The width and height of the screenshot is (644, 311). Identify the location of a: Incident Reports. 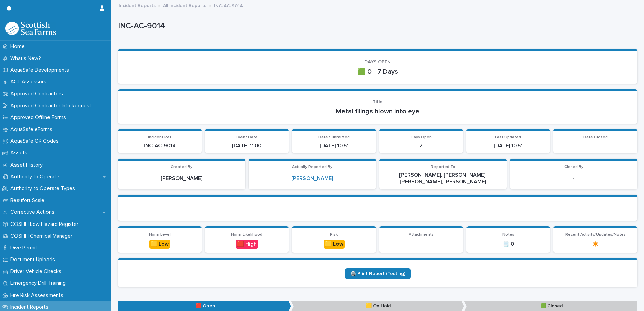
(137, 5).